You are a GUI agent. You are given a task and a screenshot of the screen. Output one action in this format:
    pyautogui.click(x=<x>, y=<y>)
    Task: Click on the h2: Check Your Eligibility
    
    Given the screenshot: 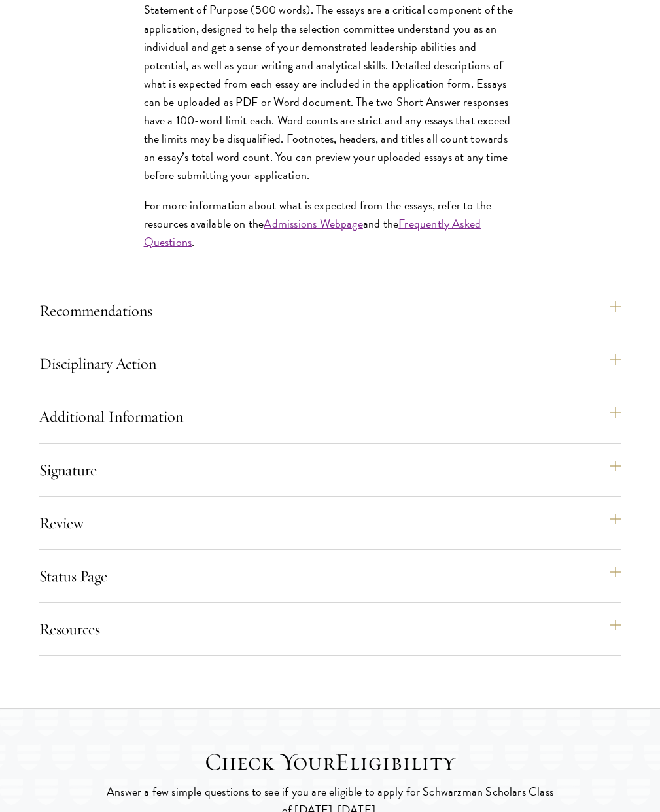 What is the action you would take?
    pyautogui.click(x=331, y=762)
    